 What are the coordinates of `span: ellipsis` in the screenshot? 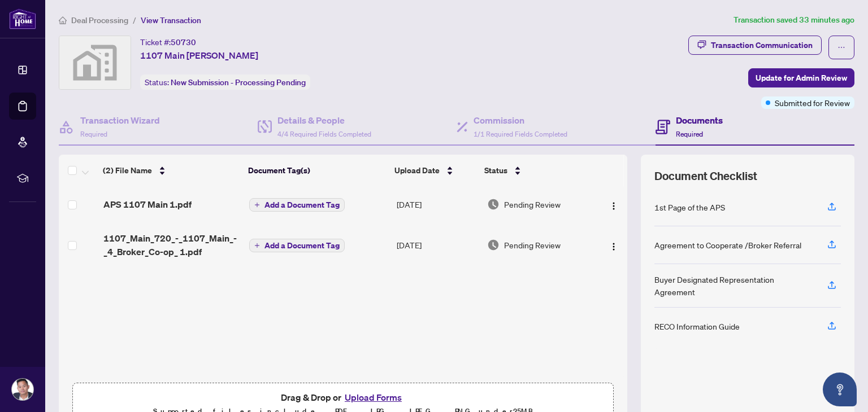 It's located at (841, 48).